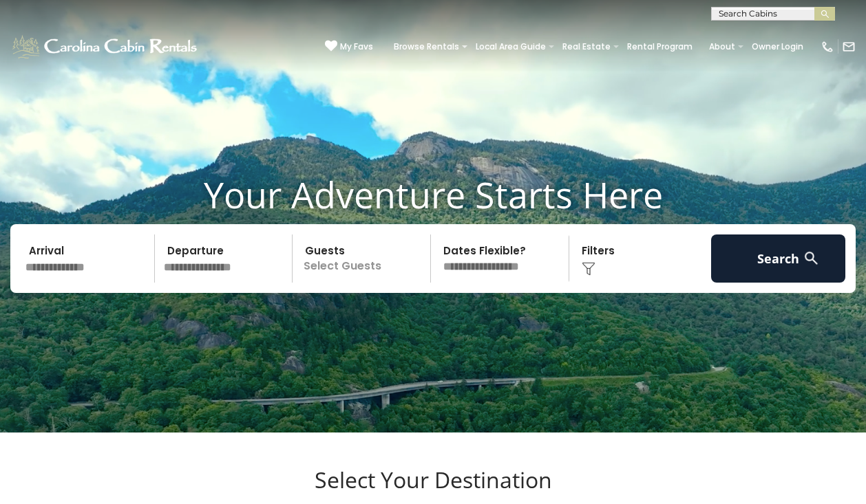 Image resolution: width=866 pixels, height=504 pixels. I want to click on a: Real Estate, so click(586, 47).